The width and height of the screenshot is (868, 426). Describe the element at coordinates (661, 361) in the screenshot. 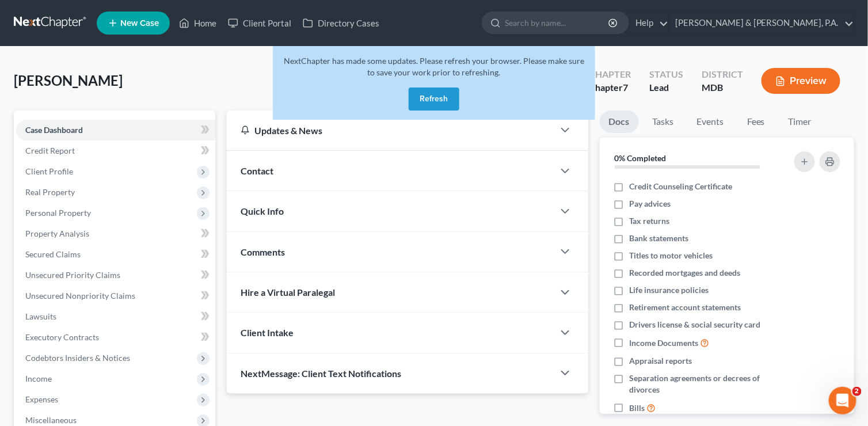

I see `span: Appraisal reports` at that location.